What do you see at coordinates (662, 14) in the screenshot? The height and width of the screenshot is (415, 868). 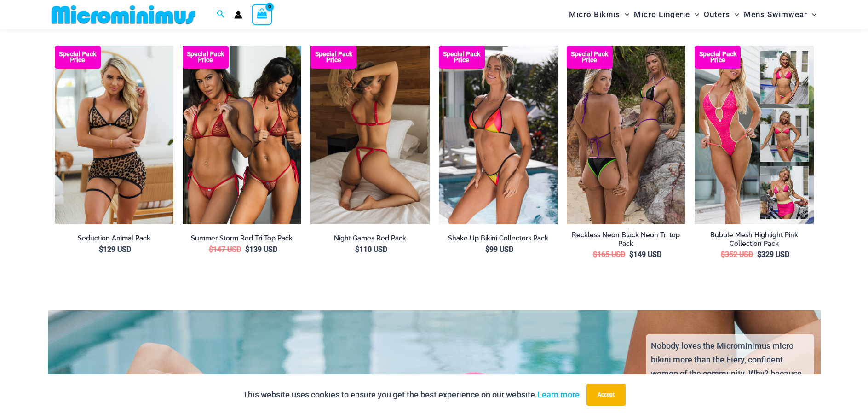 I see `span: Micro Lingerie` at bounding box center [662, 14].